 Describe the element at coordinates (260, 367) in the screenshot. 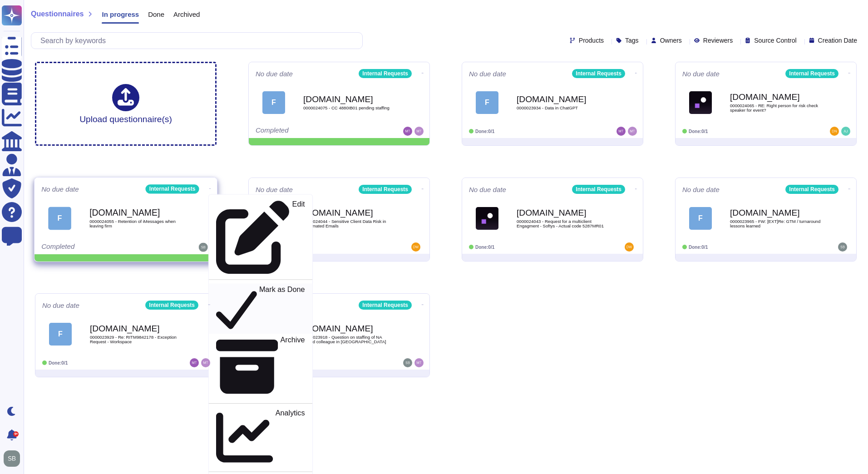

I see `a: Archive` at that location.